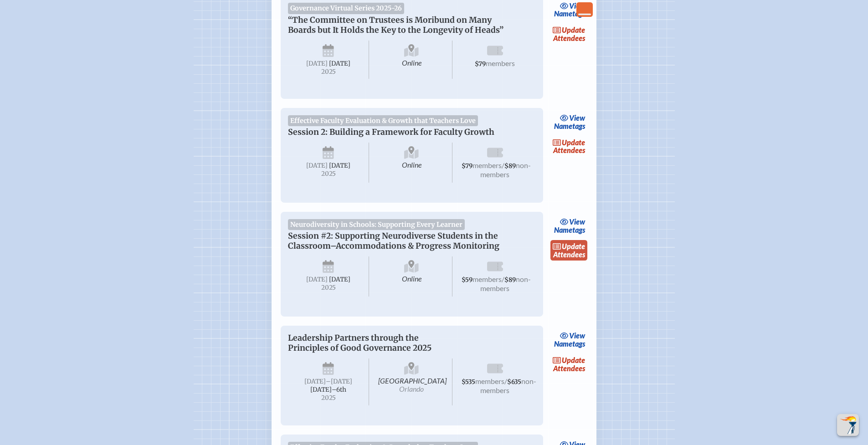 Image resolution: width=868 pixels, height=445 pixels. Describe the element at coordinates (383, 121) in the screenshot. I see `span: Effective Faculty Evaluation & Growth that Teachers Love` at that location.